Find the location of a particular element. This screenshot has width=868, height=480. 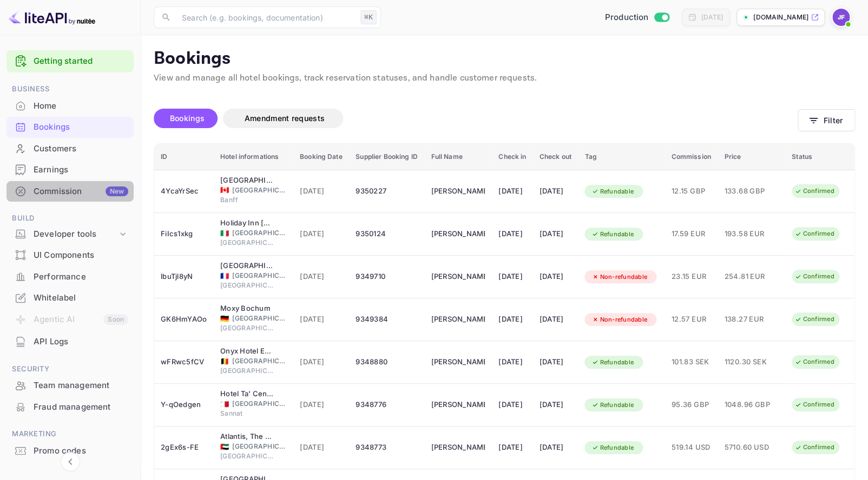

button: Collapse navigation is located at coordinates (70, 461).